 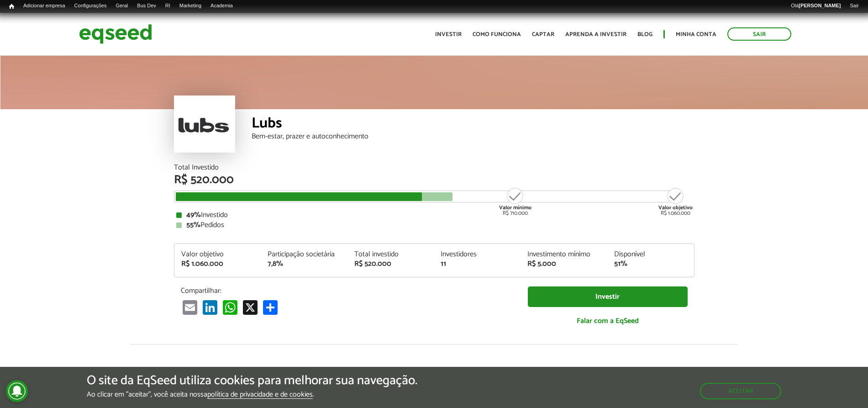 What do you see at coordinates (608, 321) in the screenshot?
I see `a: Falar com a EqSeed` at bounding box center [608, 321].